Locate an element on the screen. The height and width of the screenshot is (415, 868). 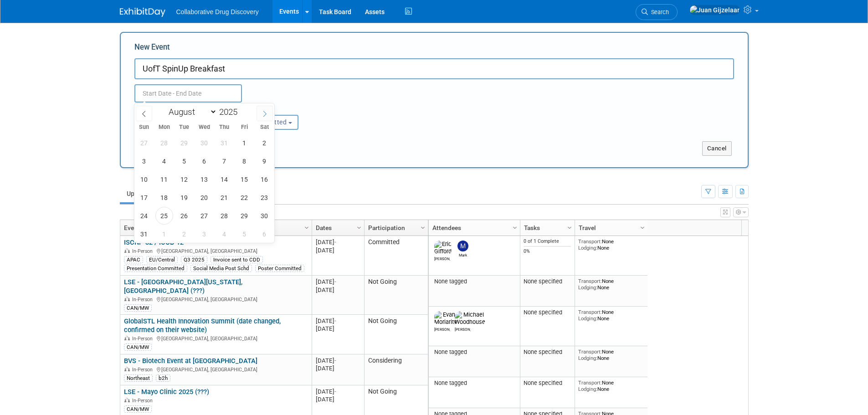
span: August 1, 2025 is located at coordinates (244, 143).